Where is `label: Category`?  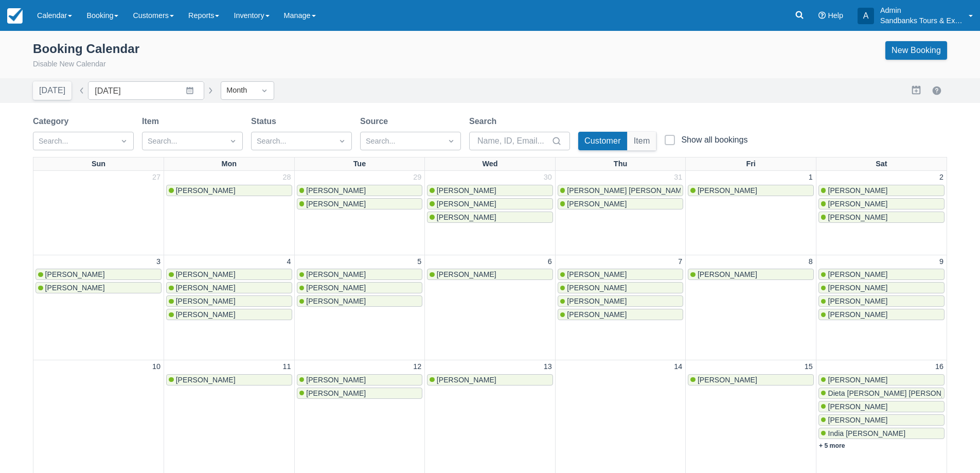
label: Category is located at coordinates (52, 122).